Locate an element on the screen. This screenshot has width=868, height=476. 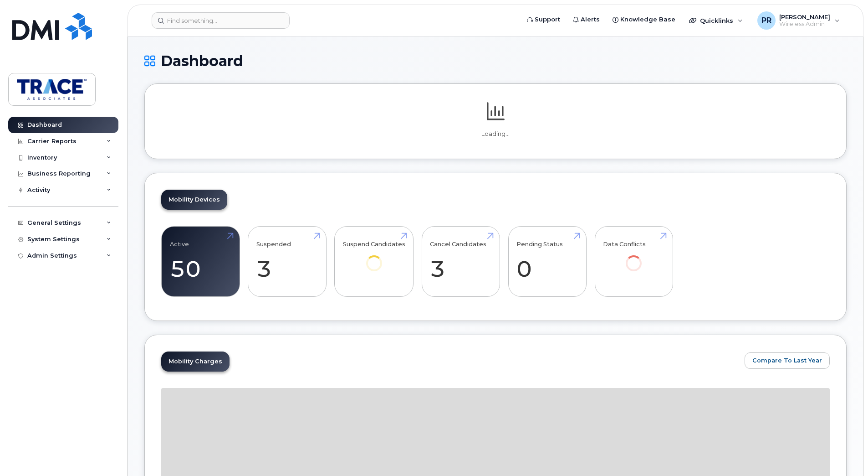
a: Pending Status 0 is located at coordinates (547, 261).